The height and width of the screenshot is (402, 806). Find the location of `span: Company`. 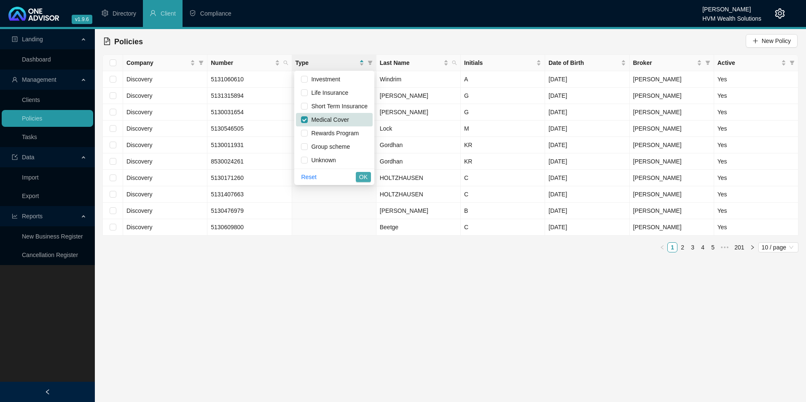

span: Company is located at coordinates (157, 63).